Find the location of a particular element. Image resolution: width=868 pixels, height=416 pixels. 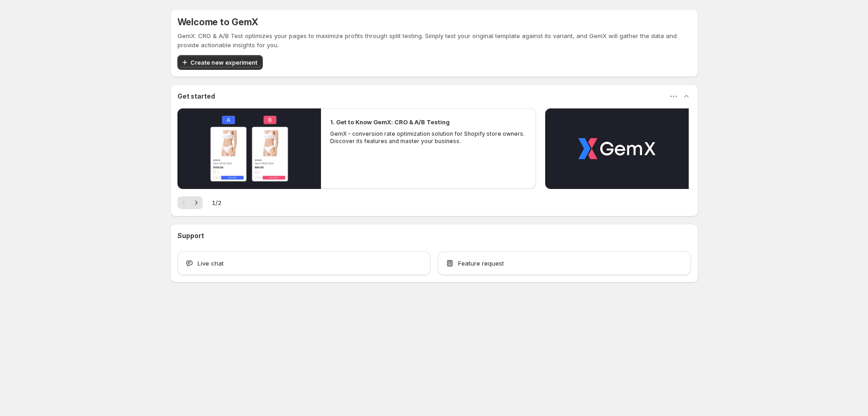

p: GemX: CRO & A/B Test optimizes your pages to maximize profits through split testing. Simply test ... is located at coordinates (434, 40).